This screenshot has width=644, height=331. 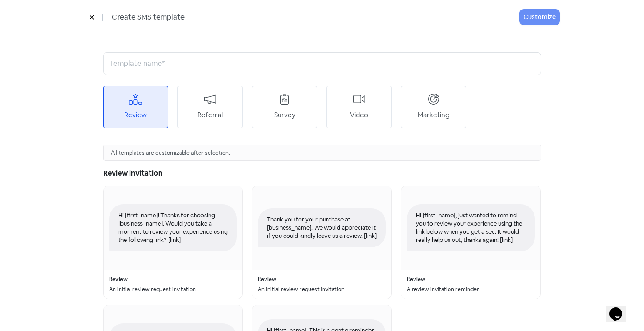 What do you see at coordinates (322, 153) in the screenshot?
I see `div: All templates are customizable after selection.` at bounding box center [322, 153].